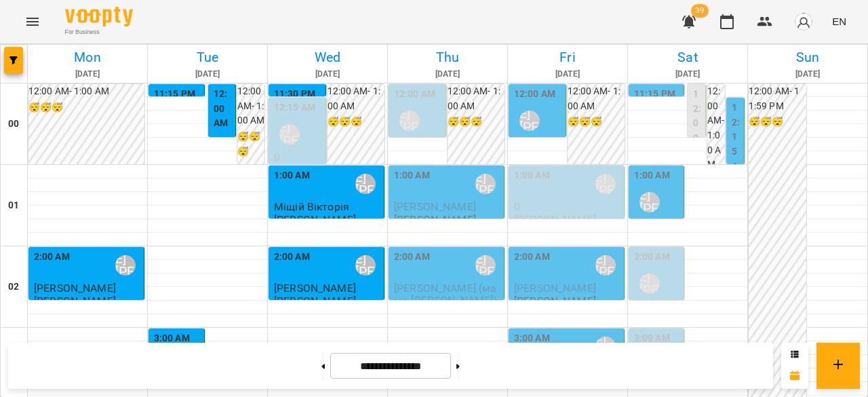 The width and height of the screenshot is (868, 397). What do you see at coordinates (311, 206) in the screenshot?
I see `span: Міщій Вікторія` at bounding box center [311, 206].